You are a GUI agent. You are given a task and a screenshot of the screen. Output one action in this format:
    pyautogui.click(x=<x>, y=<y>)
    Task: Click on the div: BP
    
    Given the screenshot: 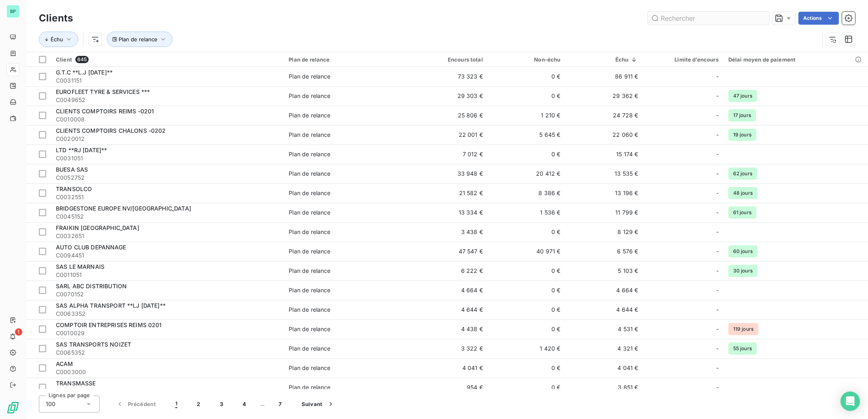 What is the action you would take?
    pyautogui.click(x=13, y=11)
    